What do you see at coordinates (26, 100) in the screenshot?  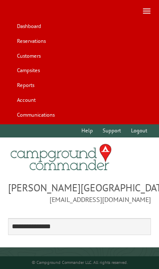 I see `a: Account` at bounding box center [26, 100].